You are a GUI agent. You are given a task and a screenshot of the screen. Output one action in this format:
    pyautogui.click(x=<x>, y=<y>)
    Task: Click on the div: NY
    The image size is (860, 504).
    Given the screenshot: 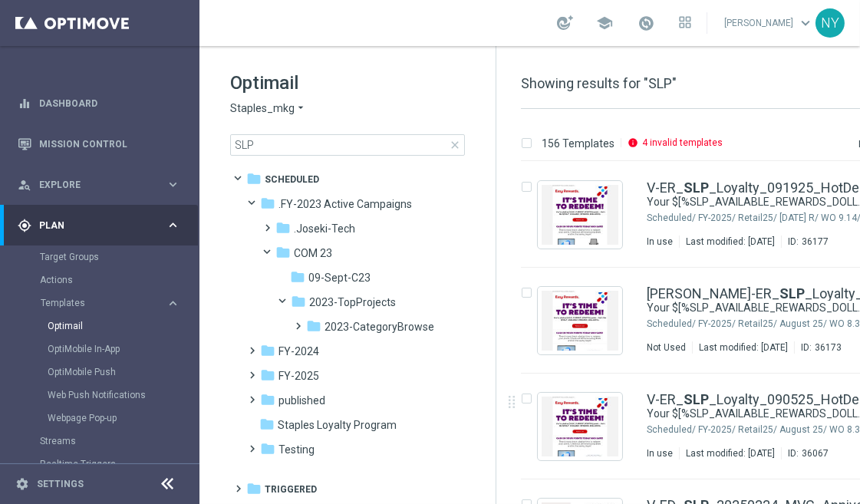 What is the action you would take?
    pyautogui.click(x=830, y=23)
    